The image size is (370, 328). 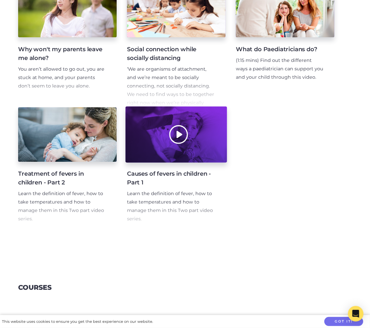 I want to click on h3: Courses, so click(x=35, y=288).